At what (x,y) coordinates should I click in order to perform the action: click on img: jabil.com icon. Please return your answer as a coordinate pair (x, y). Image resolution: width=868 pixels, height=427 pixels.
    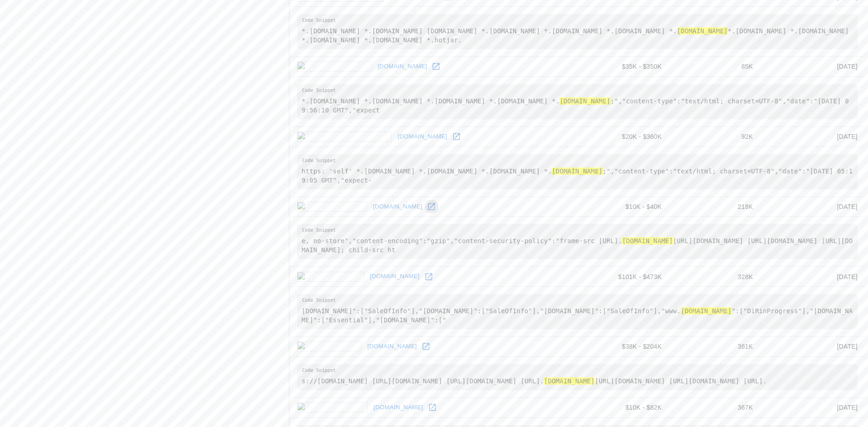
    Looking at the image, I should click on (329, 347).